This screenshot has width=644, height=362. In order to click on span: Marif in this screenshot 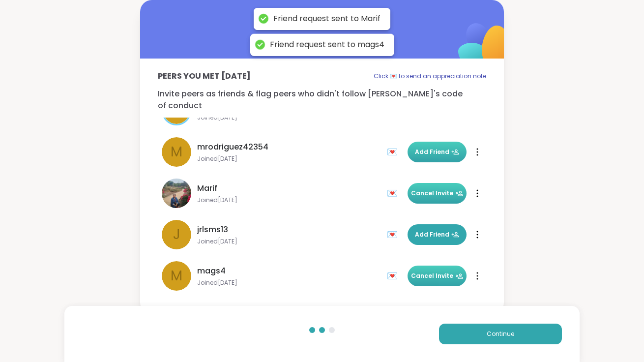, I will do `click(207, 188)`.